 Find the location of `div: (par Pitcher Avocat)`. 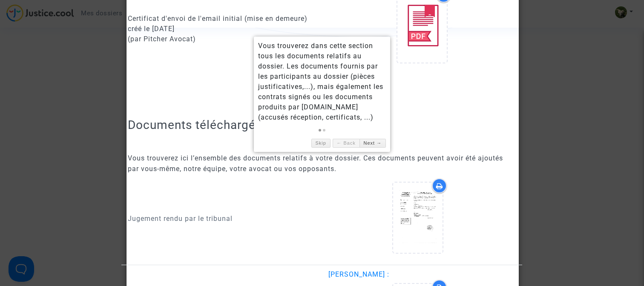

div: (par Pitcher Avocat) is located at coordinates (222, 39).